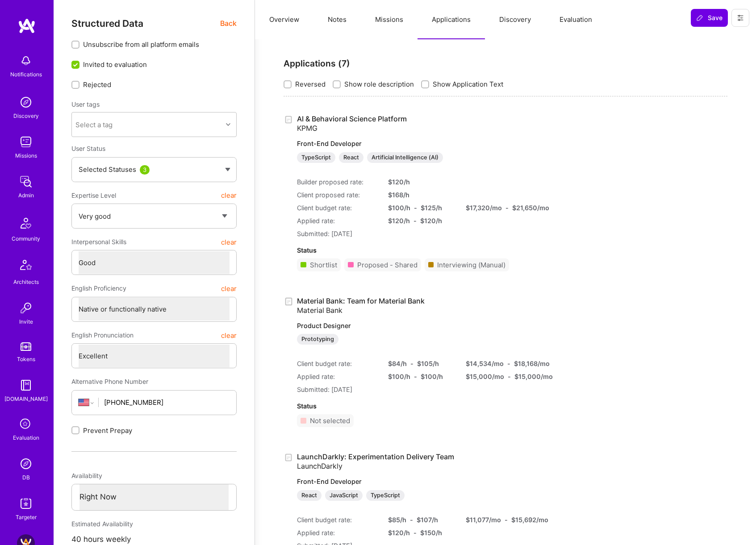 The image size is (756, 545). What do you see at coordinates (228, 170) in the screenshot?
I see `img: caret` at bounding box center [228, 170].